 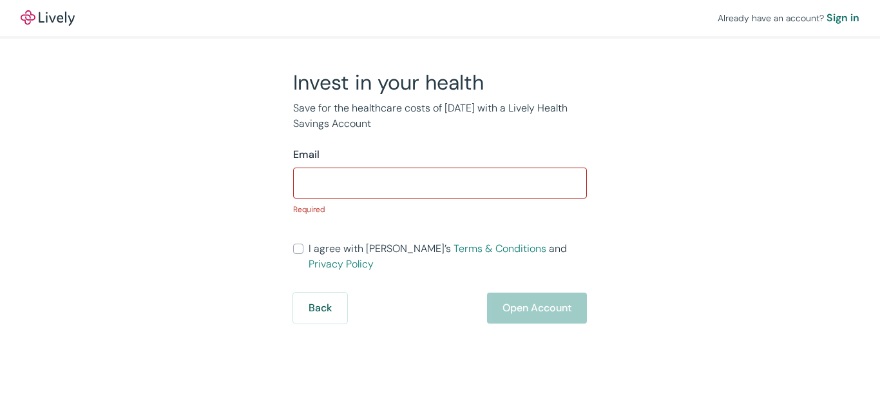 What do you see at coordinates (440, 82) in the screenshot?
I see `h2: Invest in your health` at bounding box center [440, 82].